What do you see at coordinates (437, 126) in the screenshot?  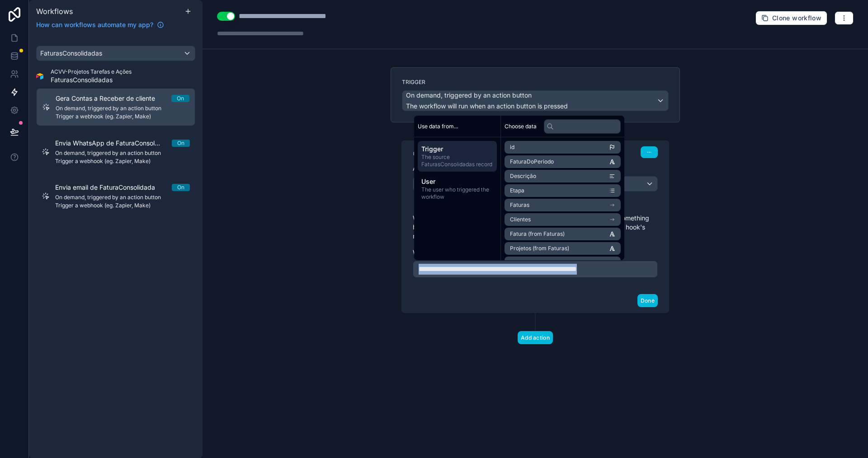 I see `span: Use data from...` at bounding box center [437, 126].